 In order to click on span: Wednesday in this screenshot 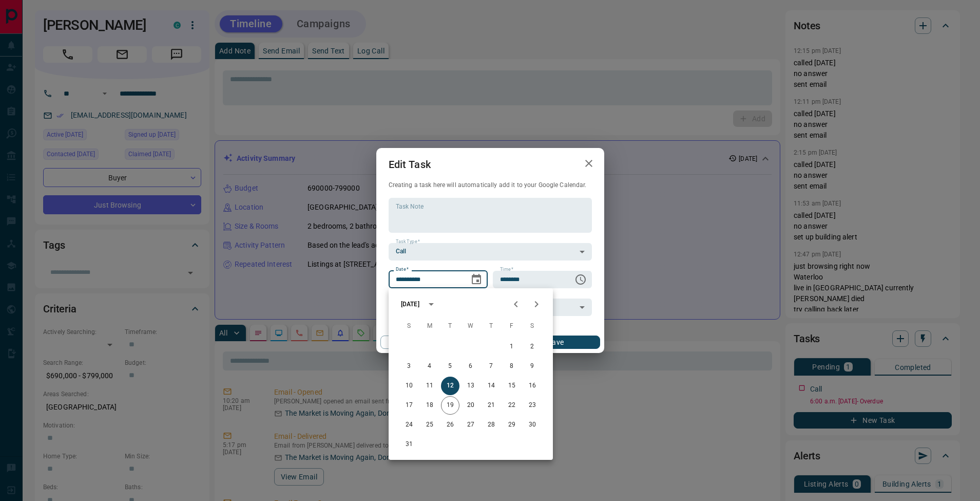, I will do `click(471, 326)`.